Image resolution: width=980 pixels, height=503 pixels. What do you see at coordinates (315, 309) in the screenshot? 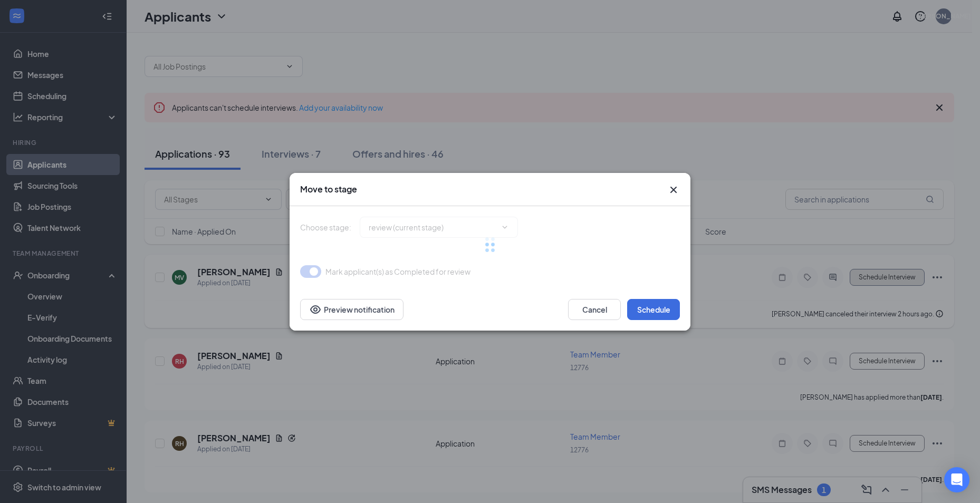
I see `svg: Eye` at bounding box center [315, 309].